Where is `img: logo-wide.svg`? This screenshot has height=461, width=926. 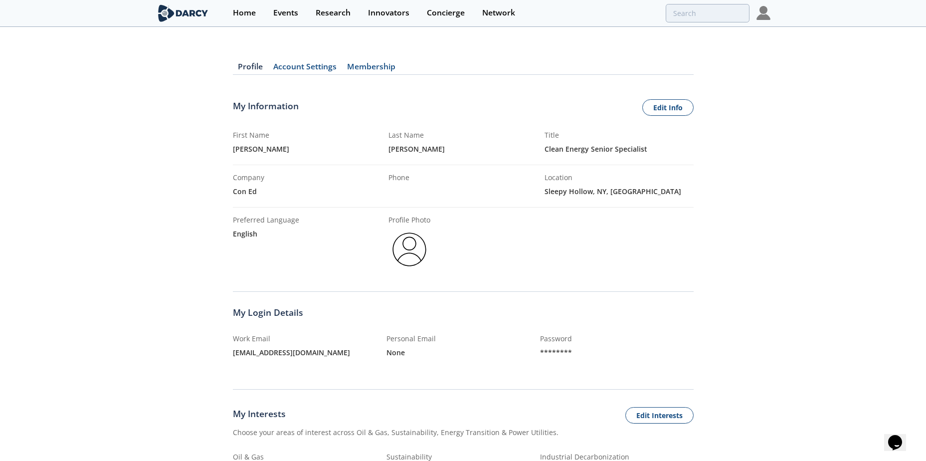
img: logo-wide.svg is located at coordinates (183, 13).